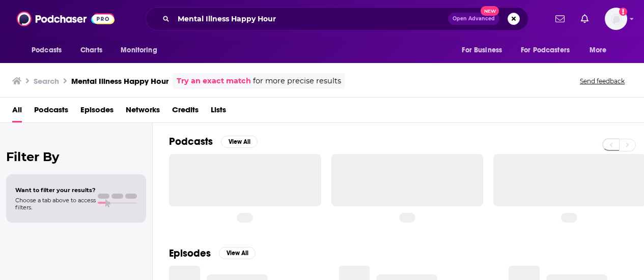  I want to click on img: User Profile, so click(615, 19).